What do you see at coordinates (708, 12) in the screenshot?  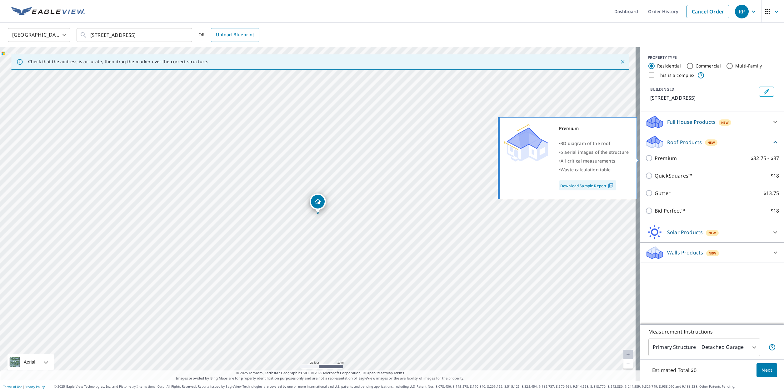 I see `a: Cancel Order` at bounding box center [708, 12].